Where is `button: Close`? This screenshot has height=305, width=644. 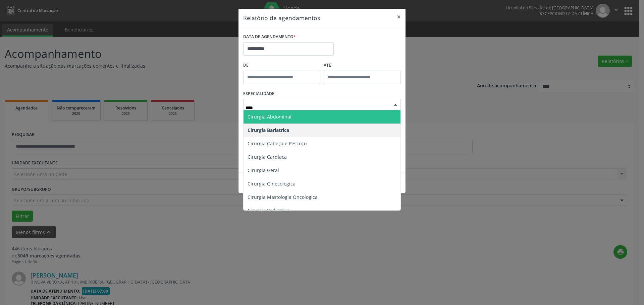
button: Close is located at coordinates (399, 17).